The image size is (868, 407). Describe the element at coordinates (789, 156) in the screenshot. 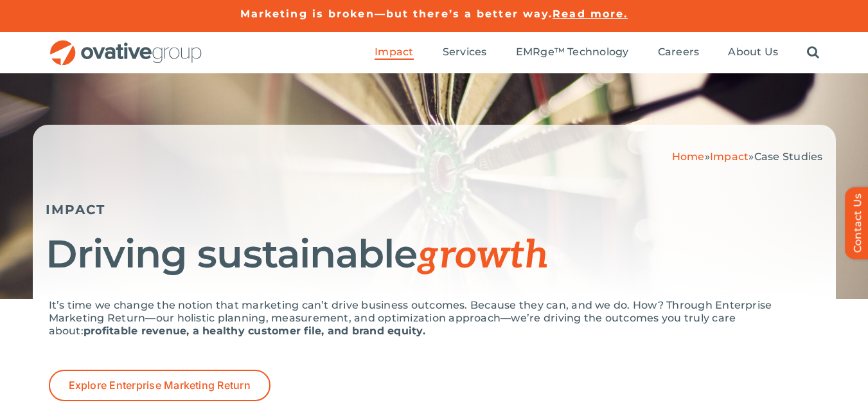

I see `span: Case Studies` at that location.